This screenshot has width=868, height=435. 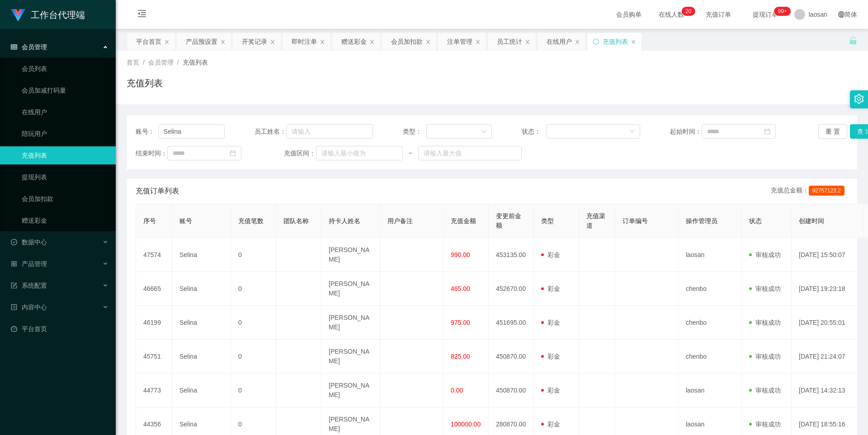 I want to click on span: 账号：, so click(x=147, y=132).